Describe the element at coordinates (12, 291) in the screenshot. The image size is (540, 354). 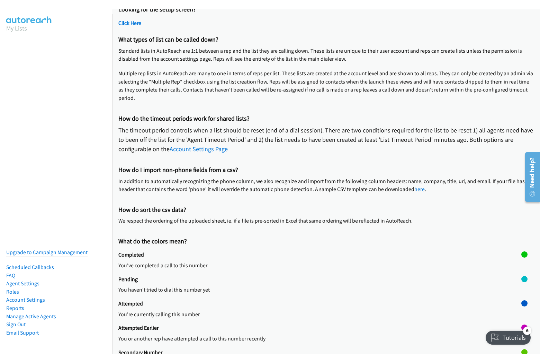
I see `a: Roles` at that location.